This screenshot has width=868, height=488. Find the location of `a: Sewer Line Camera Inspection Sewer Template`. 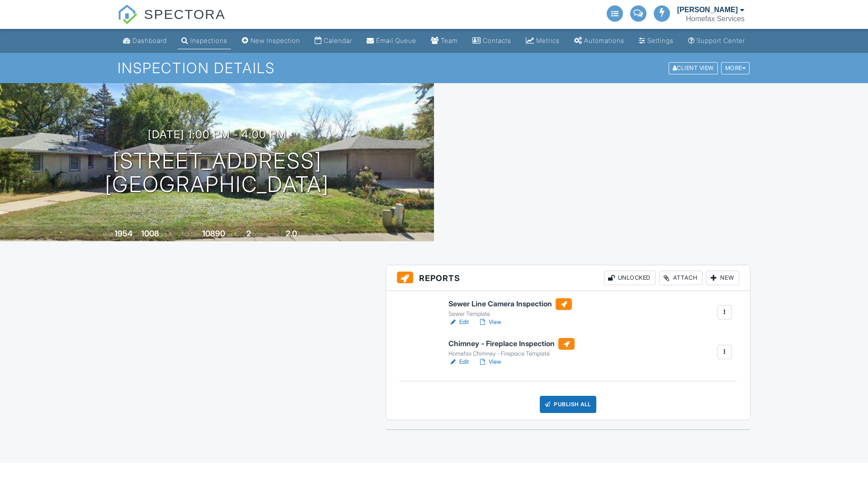

a: Sewer Line Camera Inspection Sewer Template is located at coordinates (510, 308).